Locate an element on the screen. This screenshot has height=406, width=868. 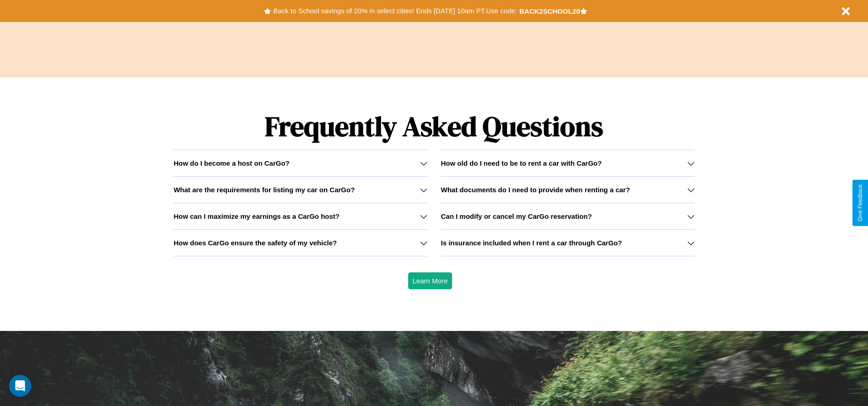
h3: How does CarGo ensure the safety of my vehicle? is located at coordinates (255, 242).